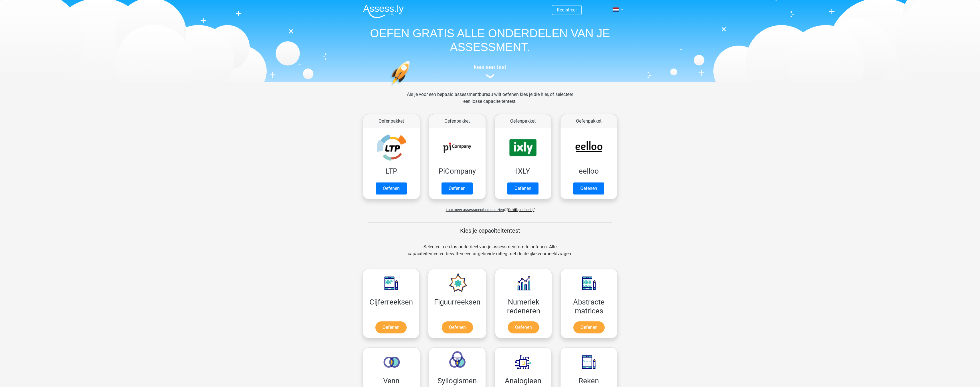  I want to click on h1: OEFEN GRATIS ALLE ONDERDELEN VAN JE ASSESSMENT., so click(490, 40).